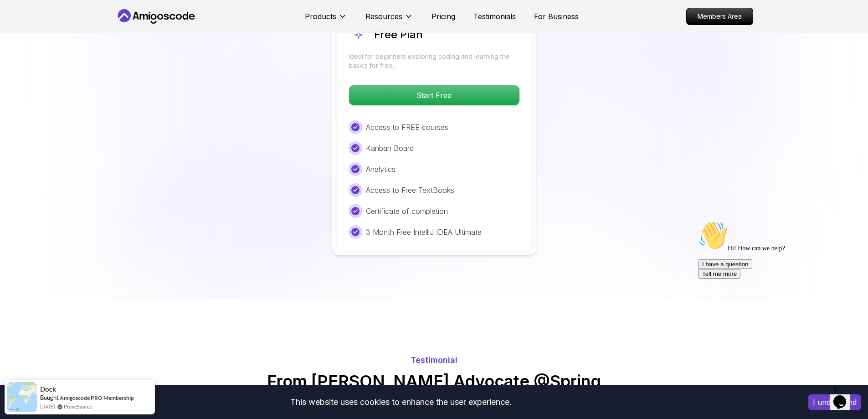 This screenshot has height=419, width=868. Describe the element at coordinates (434, 95) in the screenshot. I see `p: Start Free` at that location.